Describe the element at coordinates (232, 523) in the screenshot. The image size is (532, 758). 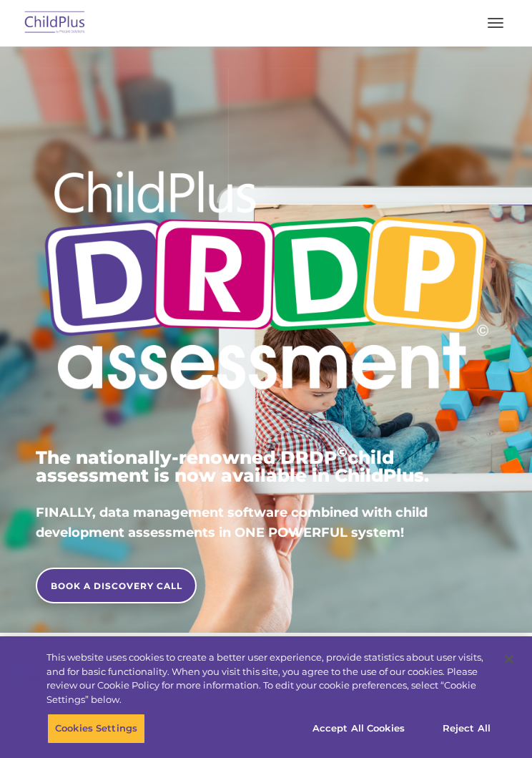
I see `span: FINALLY, data management software combined with child development assessments in ONE POWERFUL sys...` at that location.